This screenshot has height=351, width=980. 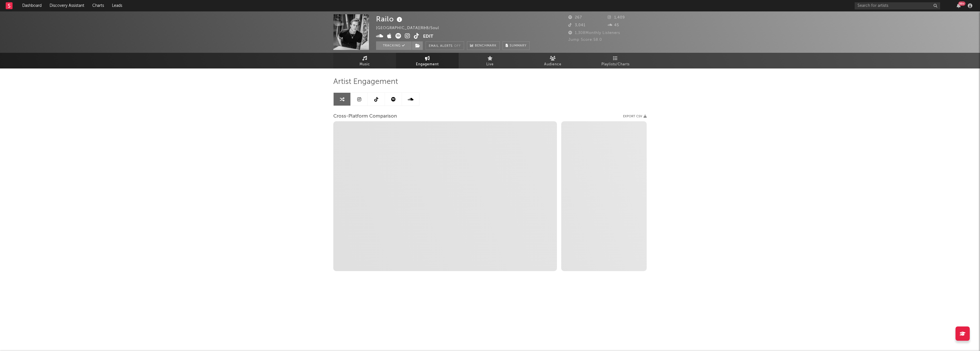 What do you see at coordinates (898, 5) in the screenshot?
I see `input: Search for artists` at bounding box center [898, 5].